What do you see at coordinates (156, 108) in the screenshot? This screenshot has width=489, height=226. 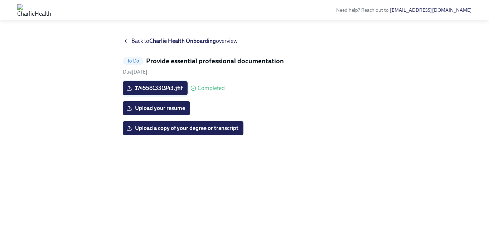 I see `label: Upload your resume` at bounding box center [156, 108].